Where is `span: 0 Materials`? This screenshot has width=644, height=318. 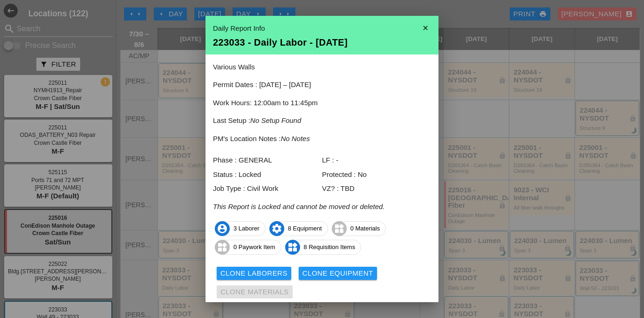 span: 0 Materials is located at coordinates (359, 229).